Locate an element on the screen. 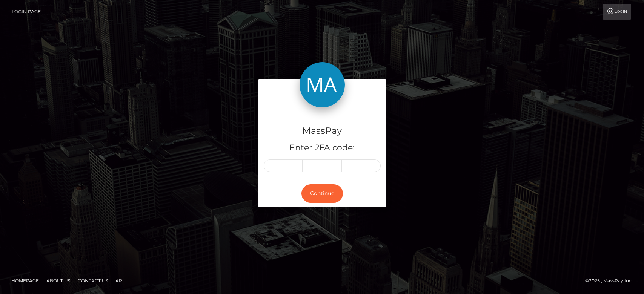 The image size is (644, 294). h4: MassPay is located at coordinates (322, 131).